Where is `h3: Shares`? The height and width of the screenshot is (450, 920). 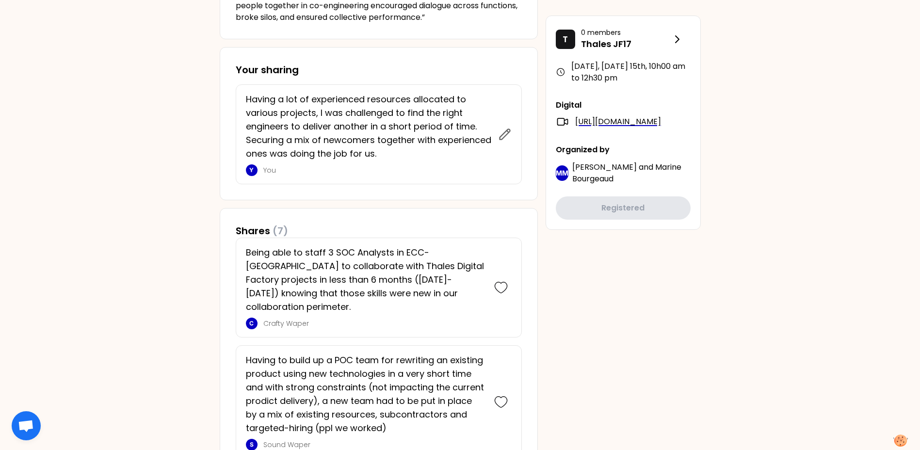 h3: Shares is located at coordinates (262, 231).